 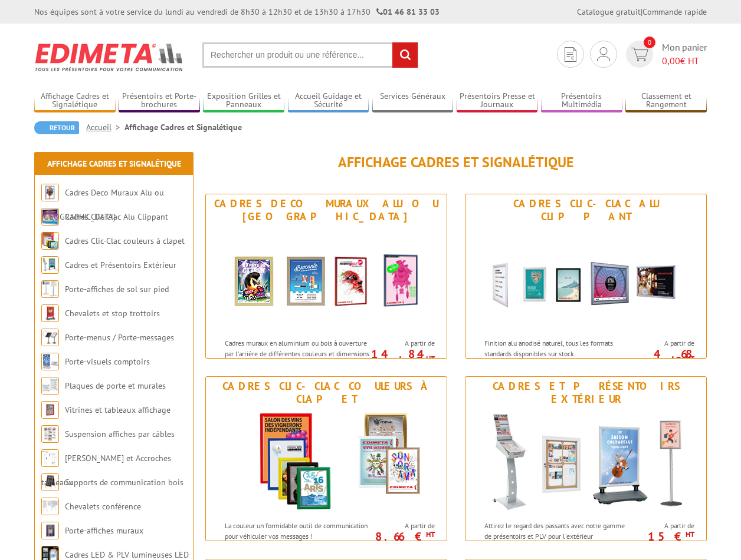 What do you see at coordinates (674, 11) in the screenshot?
I see `a: Commande rapide` at bounding box center [674, 11].